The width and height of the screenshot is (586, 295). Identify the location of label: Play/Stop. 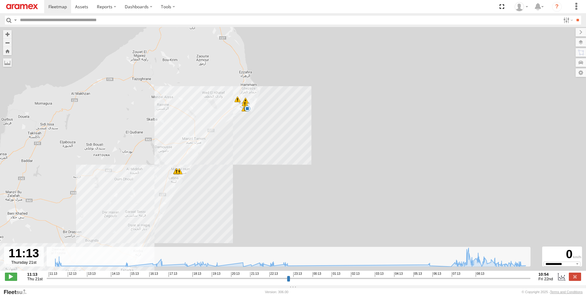
(11, 276).